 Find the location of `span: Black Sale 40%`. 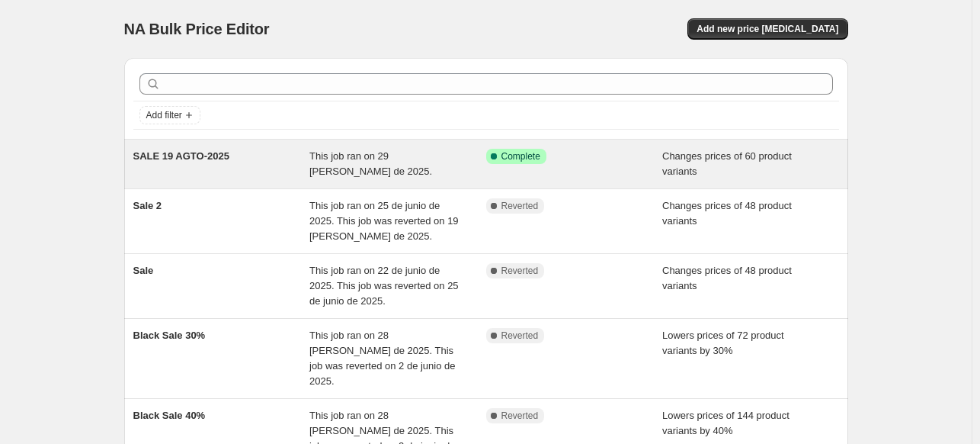

span: Black Sale 40% is located at coordinates (169, 415).